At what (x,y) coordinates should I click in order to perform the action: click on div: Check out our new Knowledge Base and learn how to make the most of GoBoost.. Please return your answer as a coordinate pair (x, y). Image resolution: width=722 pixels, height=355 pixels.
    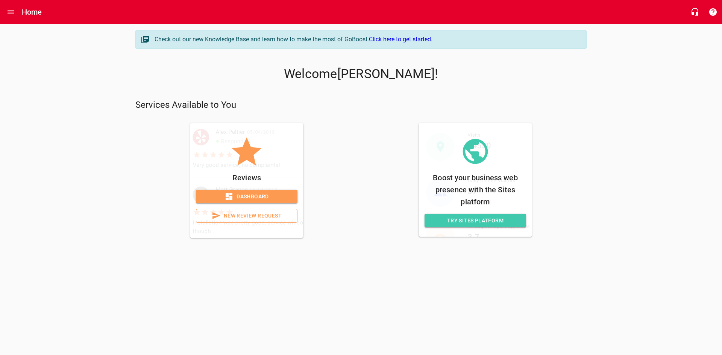
    Looking at the image, I should click on (366, 39).